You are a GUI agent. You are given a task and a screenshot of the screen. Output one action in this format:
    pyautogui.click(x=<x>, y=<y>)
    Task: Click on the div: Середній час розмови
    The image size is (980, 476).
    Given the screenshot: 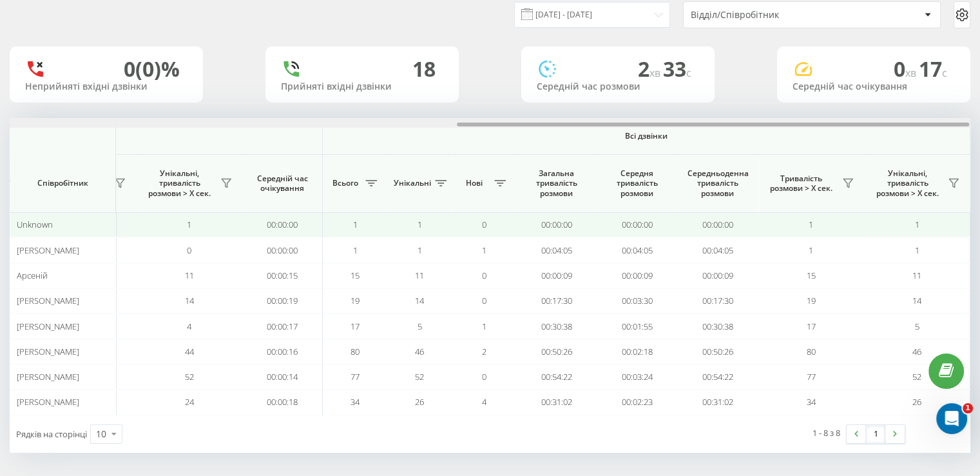 What is the action you would take?
    pyautogui.click(x=618, y=86)
    